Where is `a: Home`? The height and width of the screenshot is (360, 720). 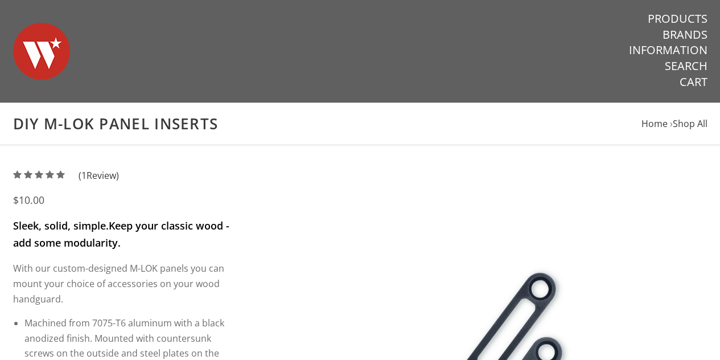
a: Home is located at coordinates (654, 123).